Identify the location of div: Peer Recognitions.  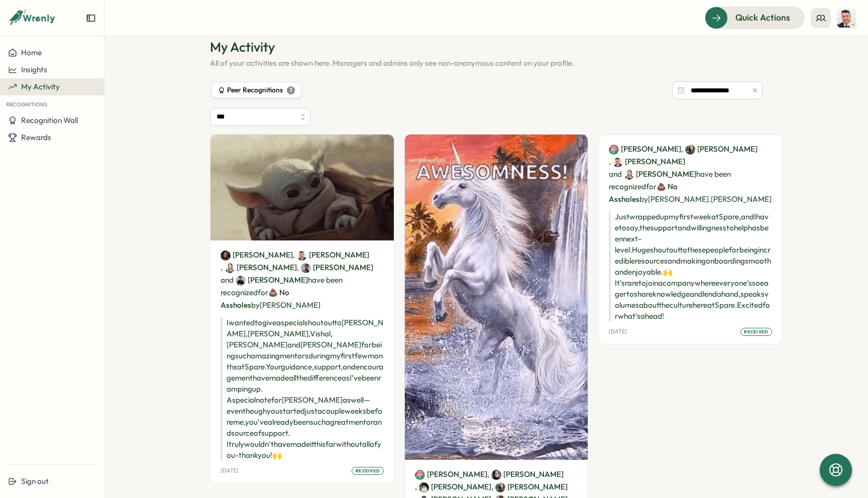
(256, 90).